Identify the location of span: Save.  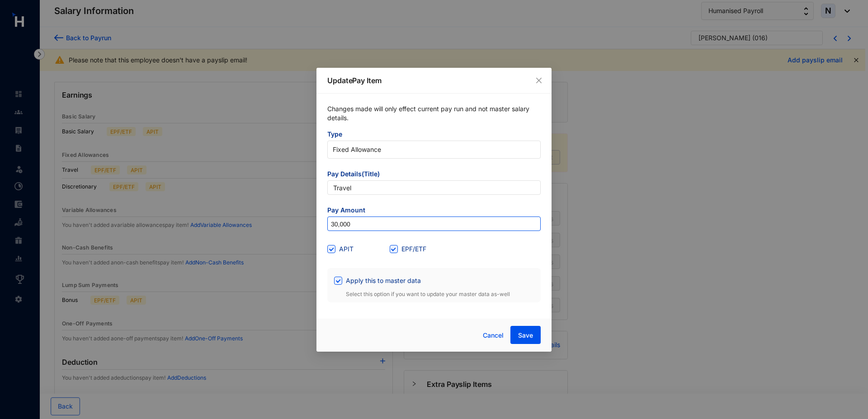
(525, 336).